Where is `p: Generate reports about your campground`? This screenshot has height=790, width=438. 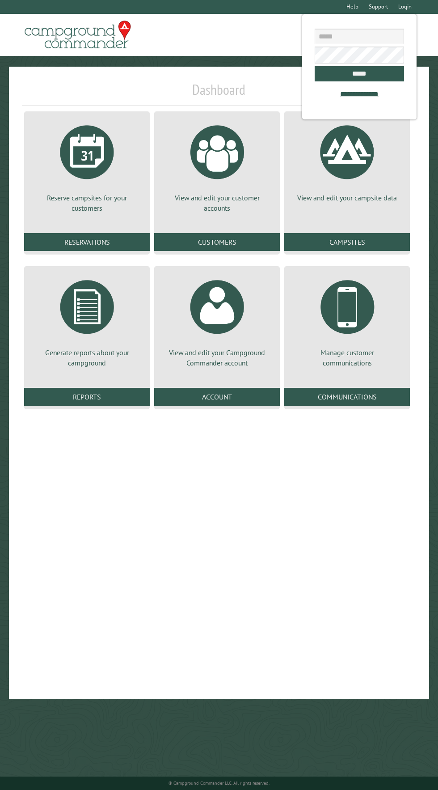
p: Generate reports about your campground is located at coordinates (87, 357).